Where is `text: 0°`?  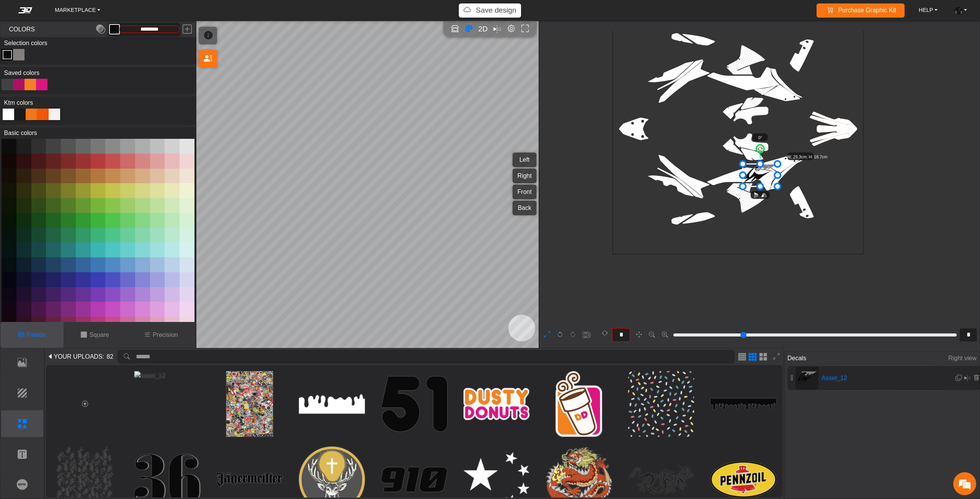 text: 0° is located at coordinates (760, 138).